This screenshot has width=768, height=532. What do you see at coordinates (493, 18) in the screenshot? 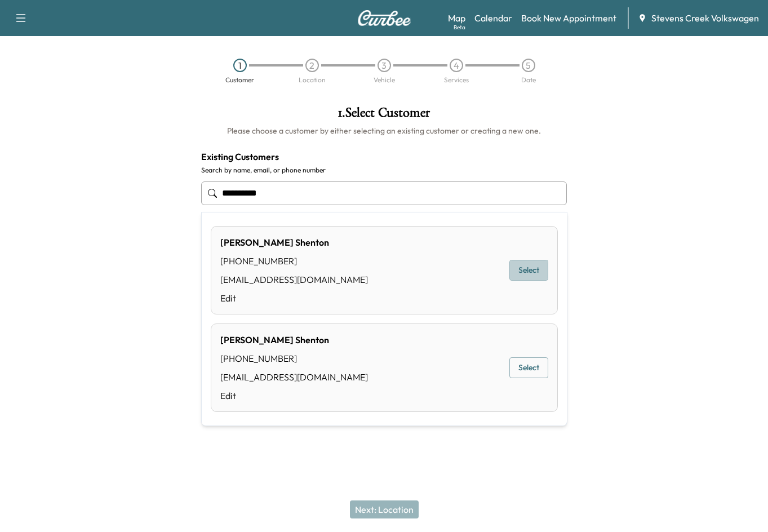
I see `a: Calendar` at bounding box center [493, 18].